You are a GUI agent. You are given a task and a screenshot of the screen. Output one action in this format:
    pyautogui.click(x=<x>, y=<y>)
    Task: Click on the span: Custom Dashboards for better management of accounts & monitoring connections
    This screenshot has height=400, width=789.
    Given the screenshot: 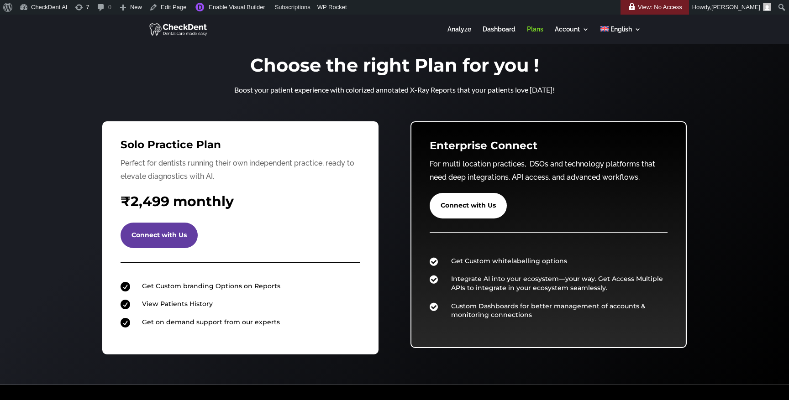 What is the action you would take?
    pyautogui.click(x=548, y=311)
    